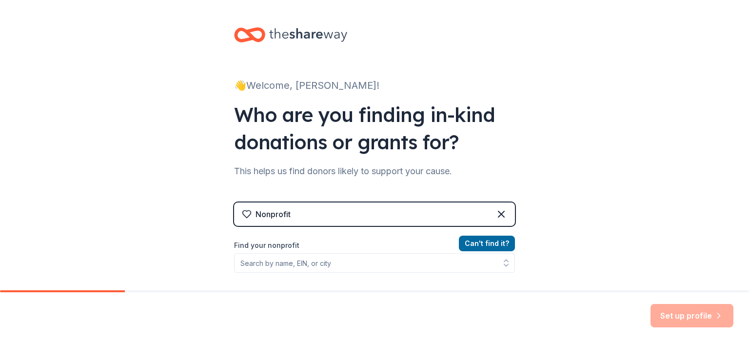  I want to click on label: Find your nonprofit, so click(374, 245).